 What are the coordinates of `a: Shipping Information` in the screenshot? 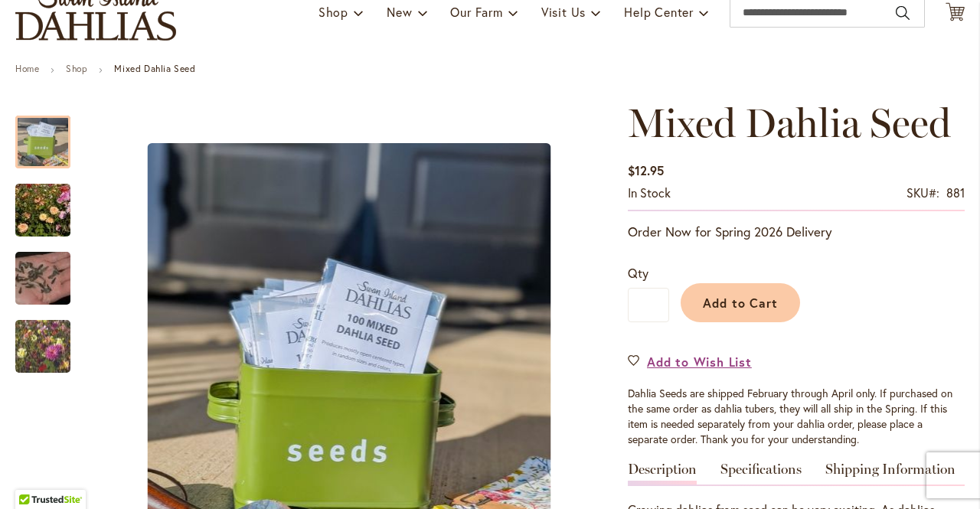 It's located at (890, 473).